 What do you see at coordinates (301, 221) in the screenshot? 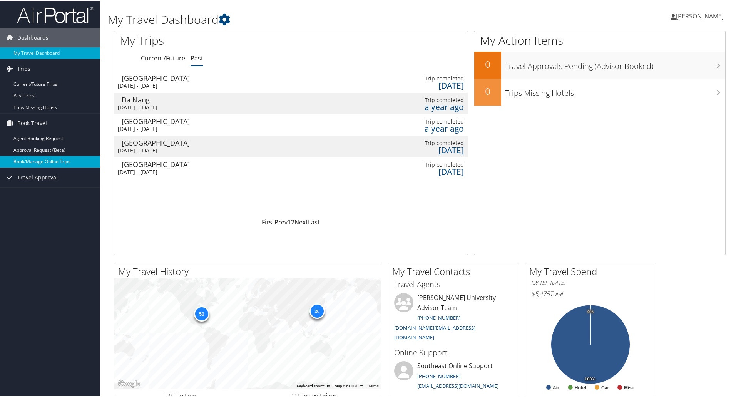
I see `a: Next` at bounding box center [301, 221].